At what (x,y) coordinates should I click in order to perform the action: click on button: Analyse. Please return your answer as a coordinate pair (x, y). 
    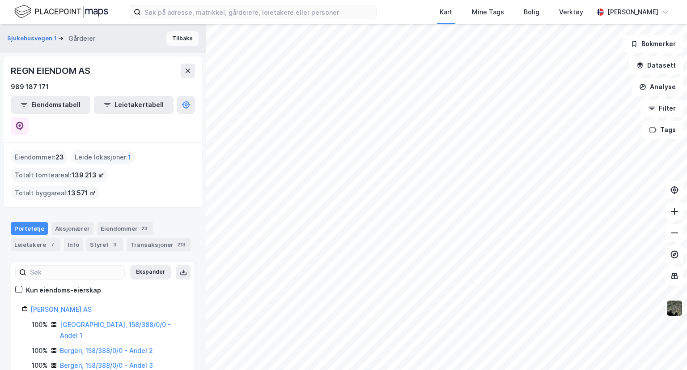
    Looking at the image, I should click on (658, 87).